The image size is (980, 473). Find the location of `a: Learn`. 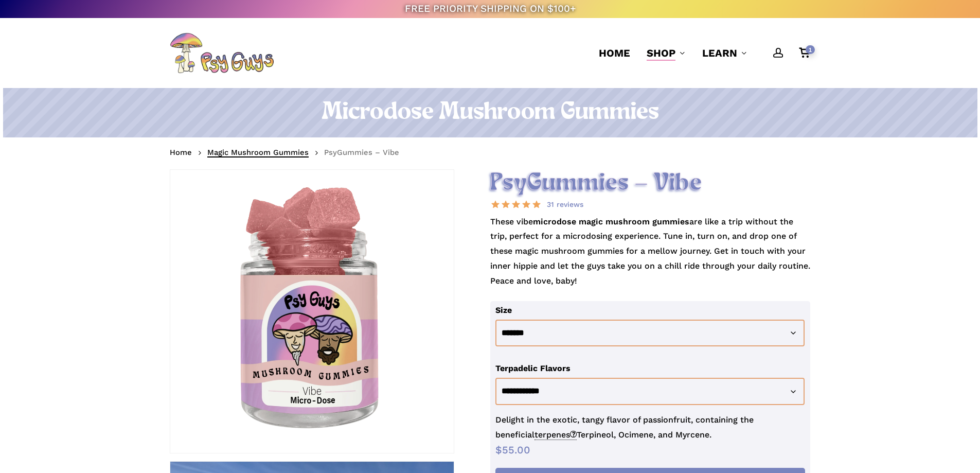

a: Learn is located at coordinates (725, 53).